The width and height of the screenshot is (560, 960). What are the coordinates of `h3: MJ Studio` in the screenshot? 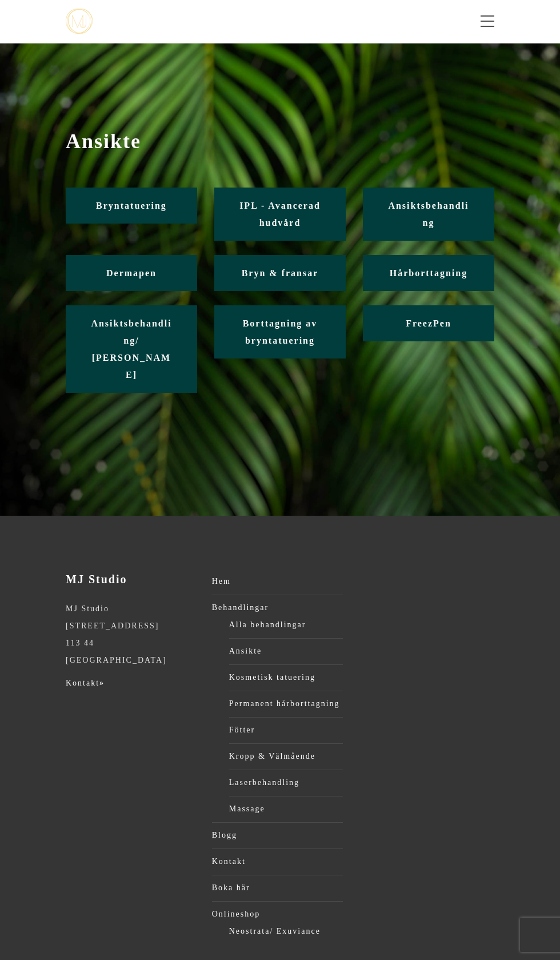 It's located at (132, 579).